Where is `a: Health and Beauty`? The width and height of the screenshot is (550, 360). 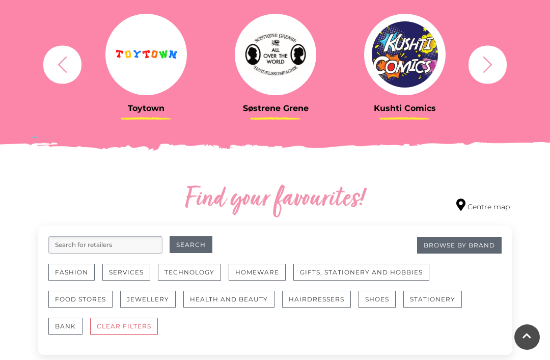
a: Health and Beauty is located at coordinates (233, 304).